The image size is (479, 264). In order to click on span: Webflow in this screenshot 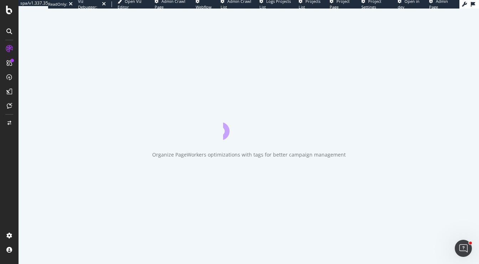, I will do `click(203, 7)`.